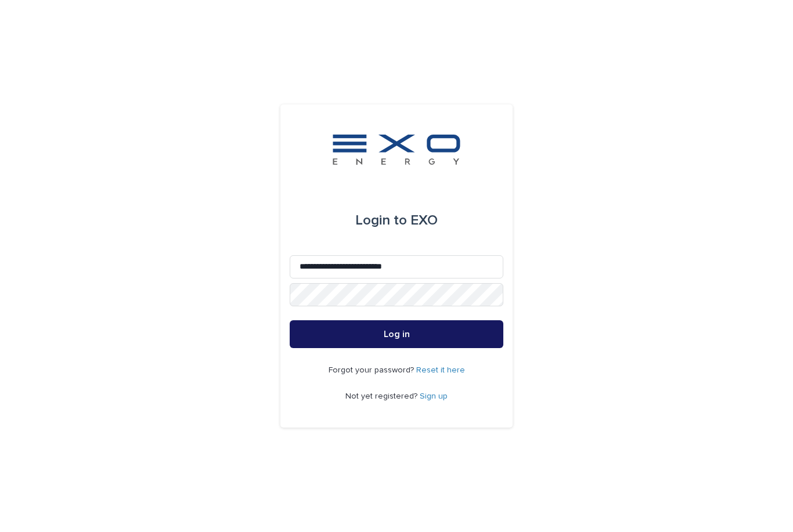  I want to click on span: Forgot your password?, so click(372, 370).